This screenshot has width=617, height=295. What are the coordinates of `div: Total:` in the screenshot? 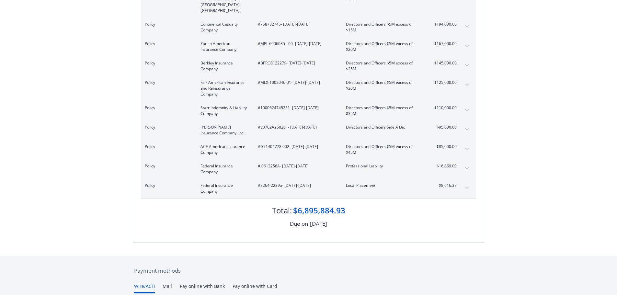 It's located at (282, 210).